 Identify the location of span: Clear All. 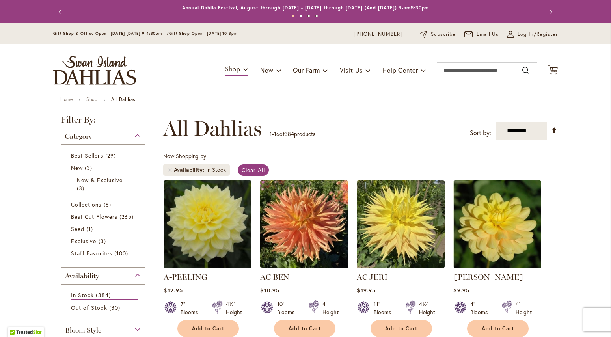
(253, 170).